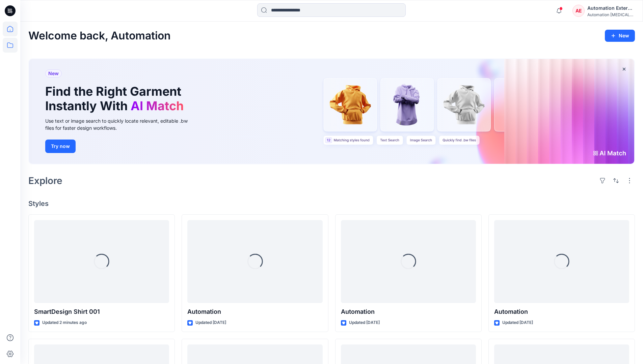 Image resolution: width=643 pixels, height=364 pixels. What do you see at coordinates (620, 36) in the screenshot?
I see `button: New` at bounding box center [620, 36].